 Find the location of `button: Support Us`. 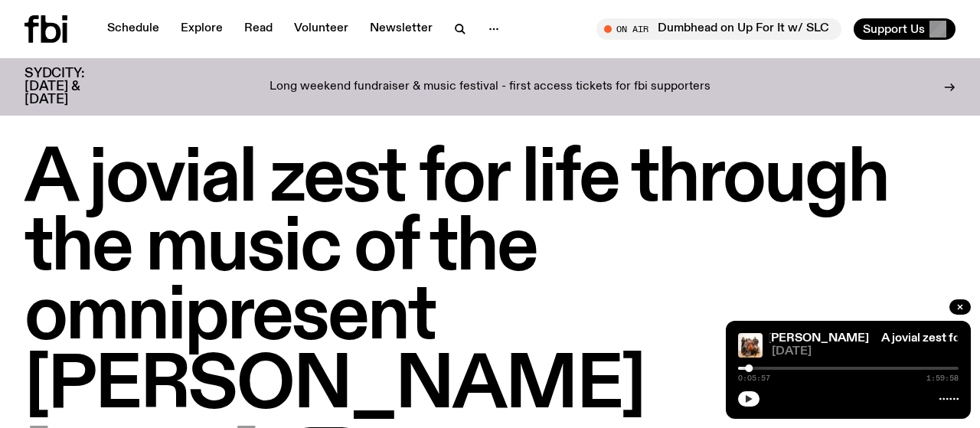

button: Support Us is located at coordinates (904, 29).